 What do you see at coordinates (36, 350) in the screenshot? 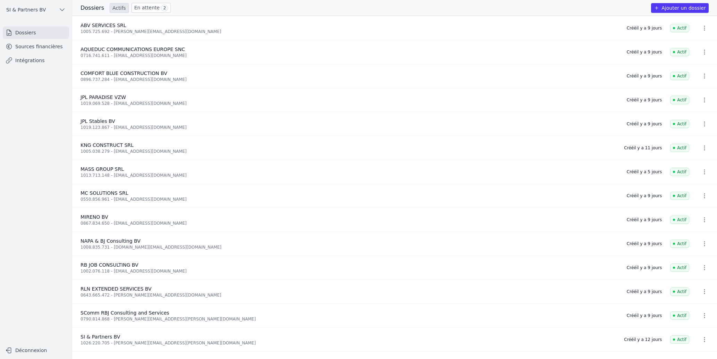
I see `button: Déconnexion` at bounding box center [36, 350].